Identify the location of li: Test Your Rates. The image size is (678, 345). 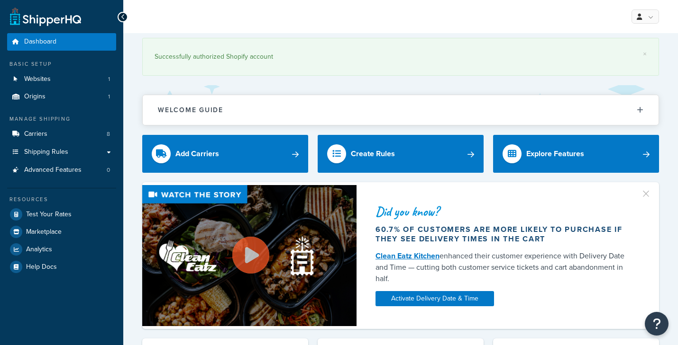
(62, 215).